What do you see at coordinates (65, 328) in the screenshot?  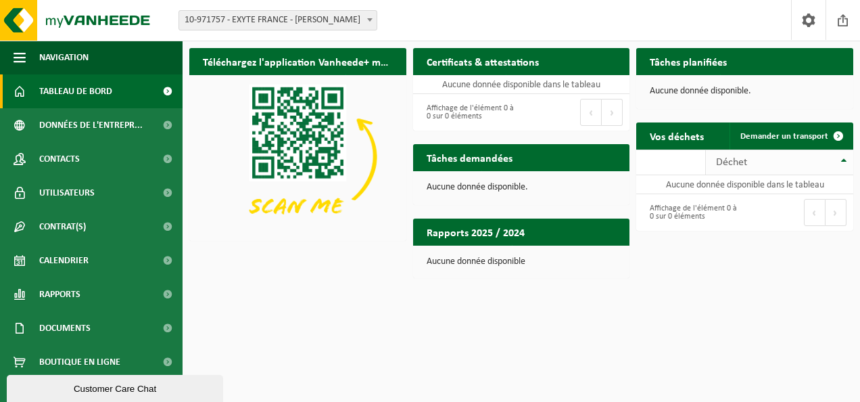 I see `span: Documents` at bounding box center [65, 328].